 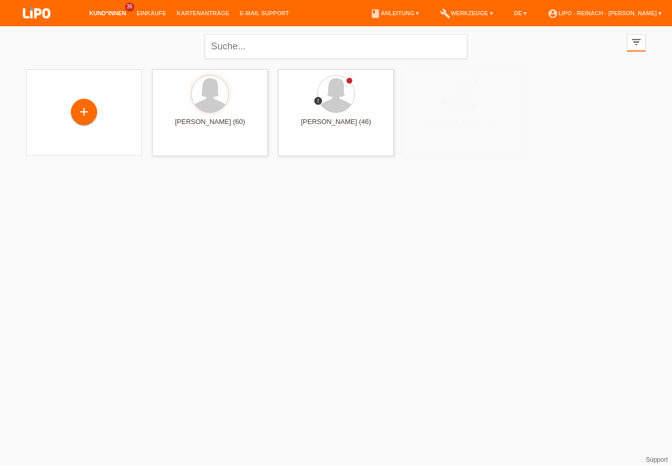 I want to click on input: Suche..., so click(x=336, y=46).